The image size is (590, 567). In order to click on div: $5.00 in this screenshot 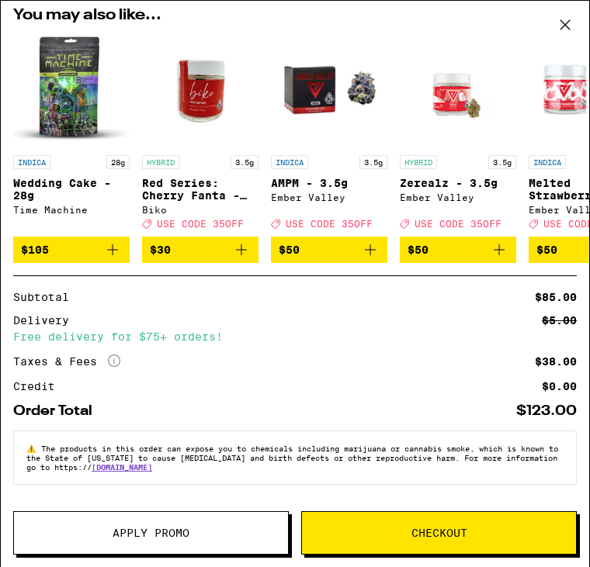, I will do `click(559, 320)`.